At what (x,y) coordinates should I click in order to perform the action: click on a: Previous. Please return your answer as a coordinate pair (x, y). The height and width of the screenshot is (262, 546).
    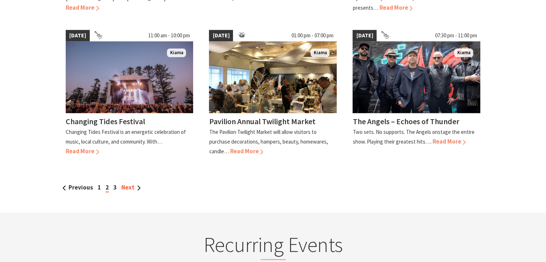
    Looking at the image, I should click on (77, 187).